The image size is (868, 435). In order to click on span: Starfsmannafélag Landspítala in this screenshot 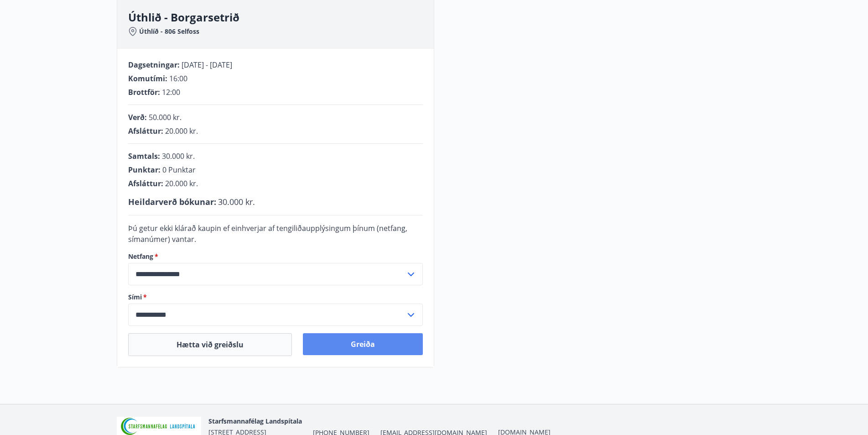, I will do `click(255, 421)`.